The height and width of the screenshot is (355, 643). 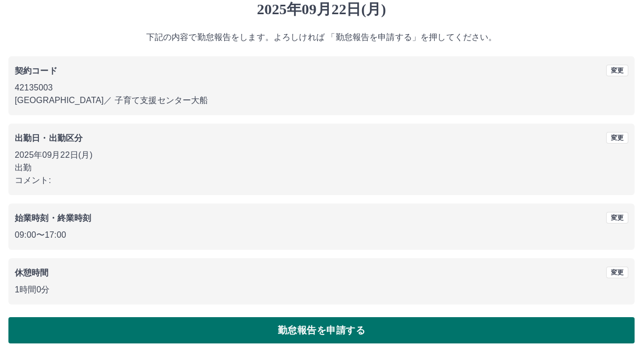 What do you see at coordinates (53, 218) in the screenshot?
I see `b: 始業時刻・終業時刻` at bounding box center [53, 218].